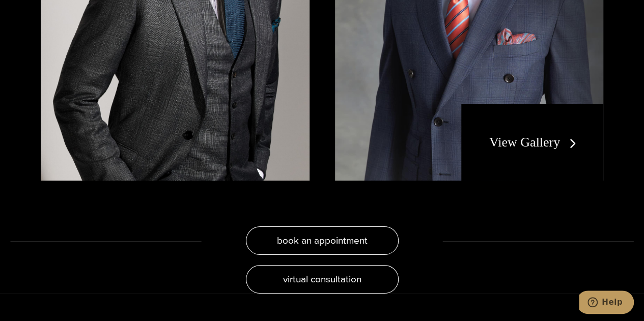 The height and width of the screenshot is (321, 644). I want to click on span: virtual consultation, so click(322, 279).